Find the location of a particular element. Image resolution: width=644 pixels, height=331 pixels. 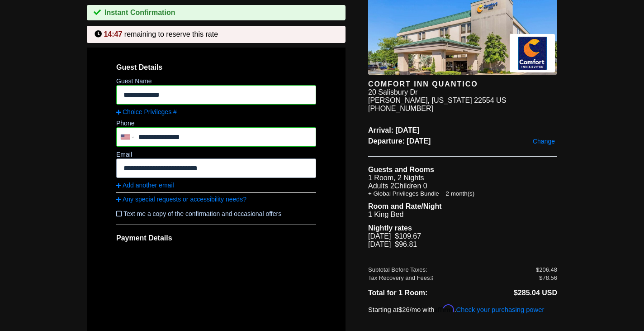

span: $26 is located at coordinates (404, 310).